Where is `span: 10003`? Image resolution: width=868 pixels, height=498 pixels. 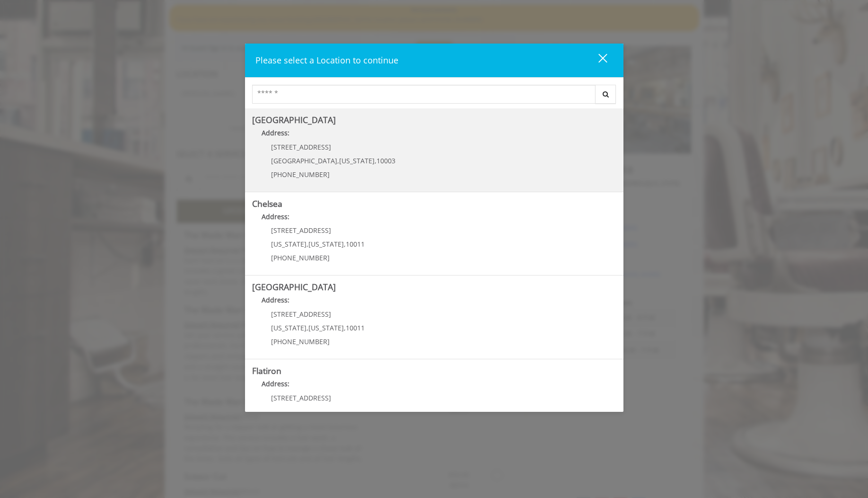 span: 10003 is located at coordinates (386, 161).